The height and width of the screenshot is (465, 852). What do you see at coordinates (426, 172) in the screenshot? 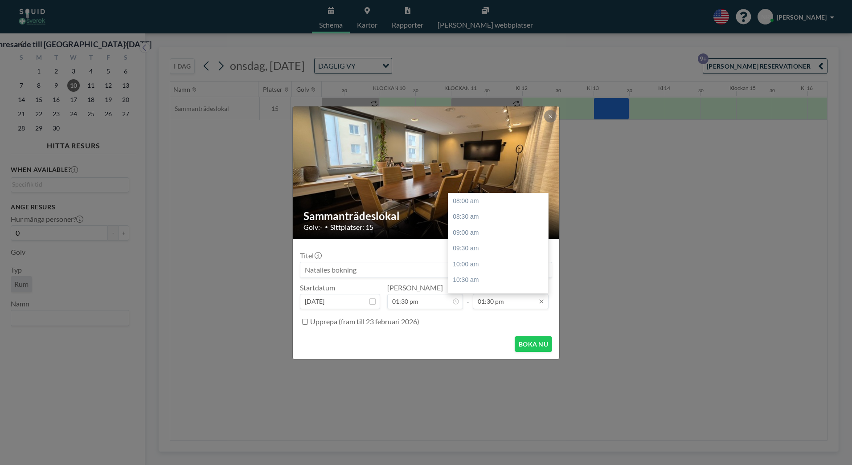
I see `img: 537.JPG` at bounding box center [426, 172].